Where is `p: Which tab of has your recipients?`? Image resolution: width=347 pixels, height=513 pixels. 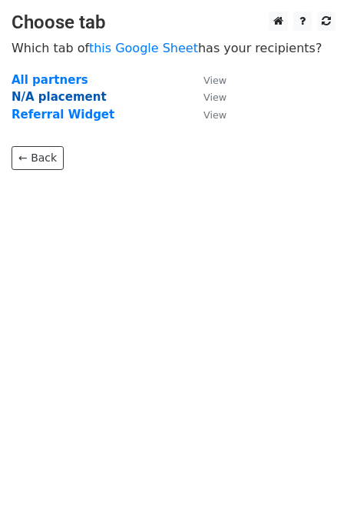
p: Which tab of has your recipients? is located at coordinates (174, 48).